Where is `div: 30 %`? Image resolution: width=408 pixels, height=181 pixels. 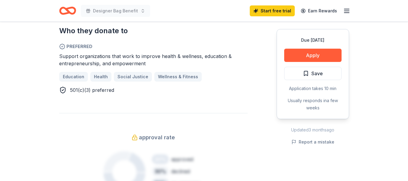
div: 30 % is located at coordinates (160, 171).